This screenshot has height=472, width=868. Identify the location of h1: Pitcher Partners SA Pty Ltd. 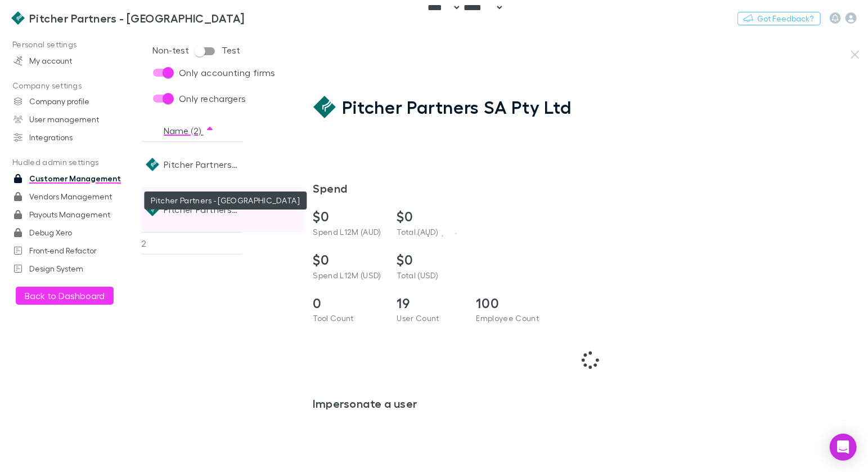
(457, 107).